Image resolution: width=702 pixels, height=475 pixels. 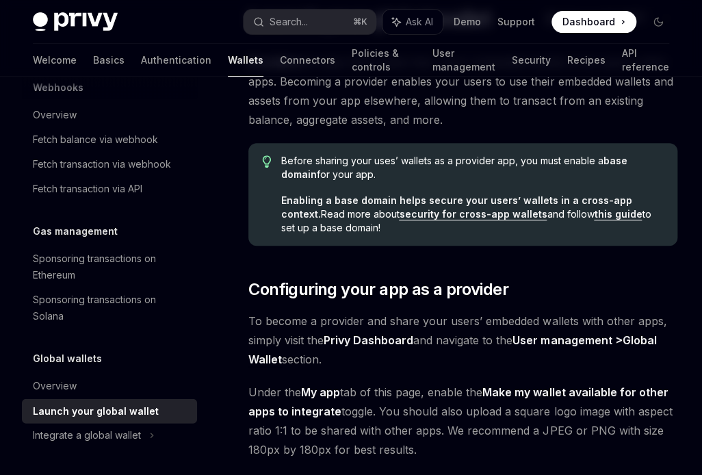 I want to click on div: Search..., so click(x=289, y=22).